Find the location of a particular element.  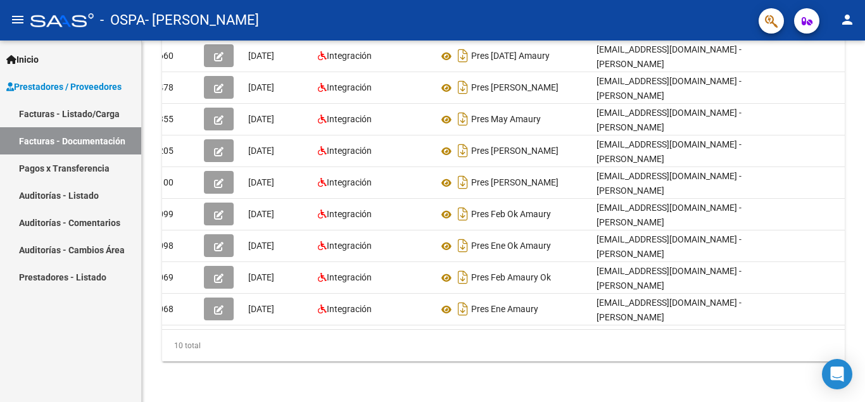

span: 6069 is located at coordinates (163, 277).